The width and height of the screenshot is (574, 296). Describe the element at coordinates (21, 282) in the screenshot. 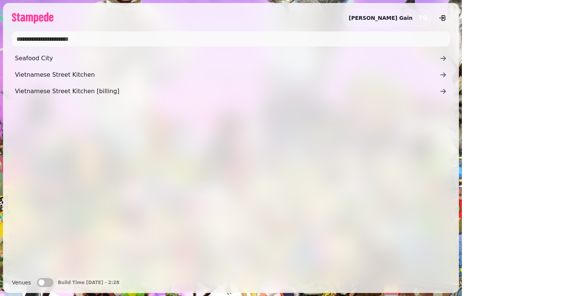

I see `label: Venues` at that location.